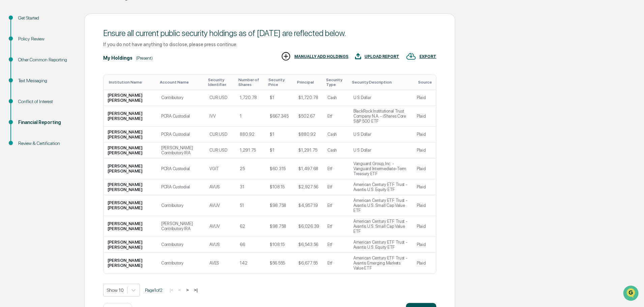 The image size is (644, 307). I want to click on div: Conflict of Interest, so click(46, 102).